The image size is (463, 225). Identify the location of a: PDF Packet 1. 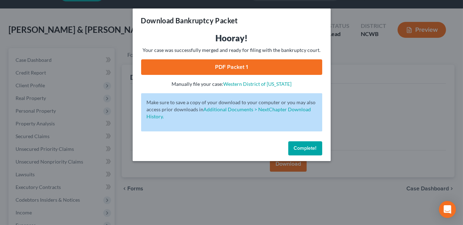
(232, 67).